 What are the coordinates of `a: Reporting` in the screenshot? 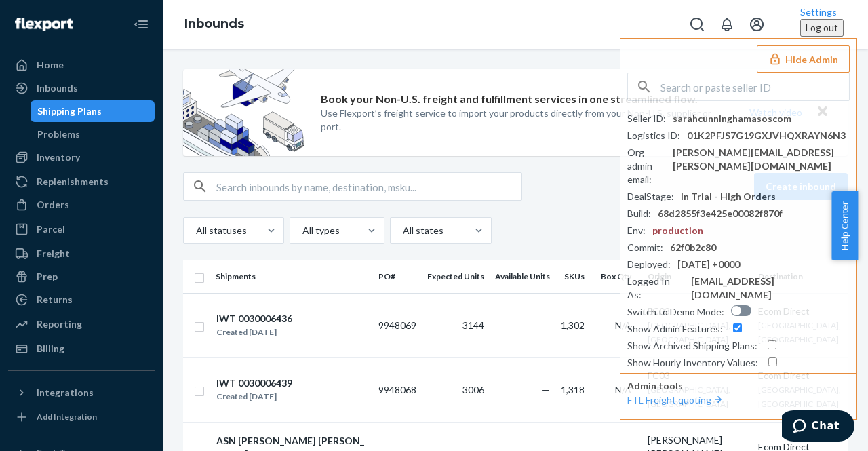 It's located at (81, 324).